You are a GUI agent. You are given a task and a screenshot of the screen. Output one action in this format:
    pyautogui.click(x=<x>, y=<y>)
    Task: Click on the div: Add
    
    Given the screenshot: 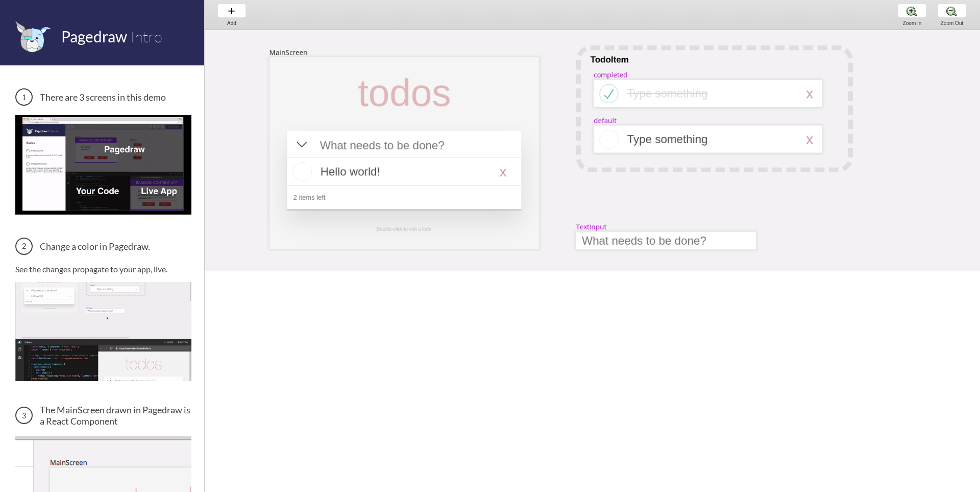 What is the action you would take?
    pyautogui.click(x=232, y=23)
    